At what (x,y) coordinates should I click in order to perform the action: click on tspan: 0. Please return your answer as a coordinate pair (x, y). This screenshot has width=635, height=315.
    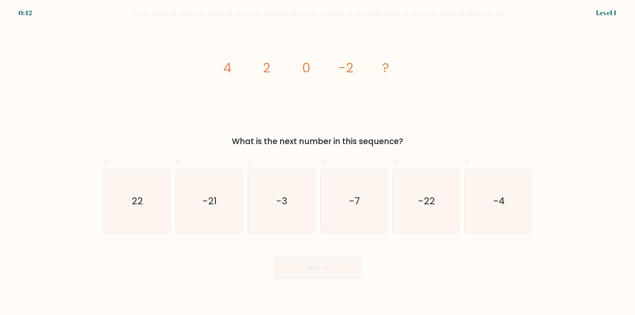
    Looking at the image, I should click on (306, 68).